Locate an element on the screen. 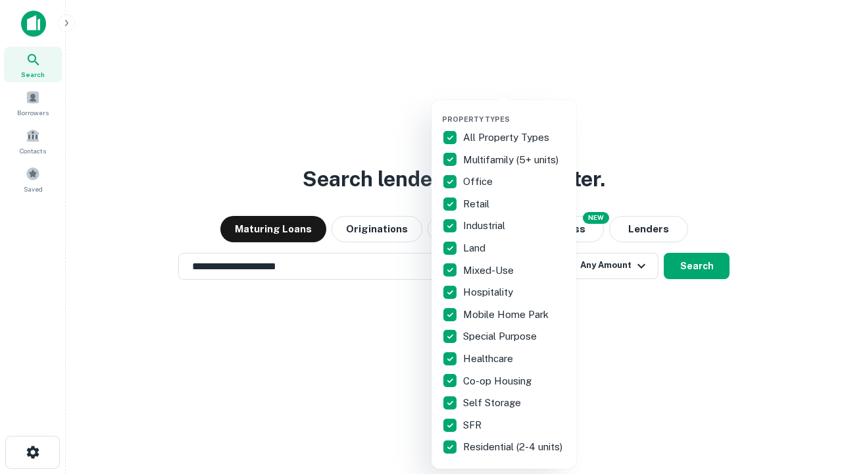 This screenshot has width=842, height=474. p: All Property Types is located at coordinates (507, 138).